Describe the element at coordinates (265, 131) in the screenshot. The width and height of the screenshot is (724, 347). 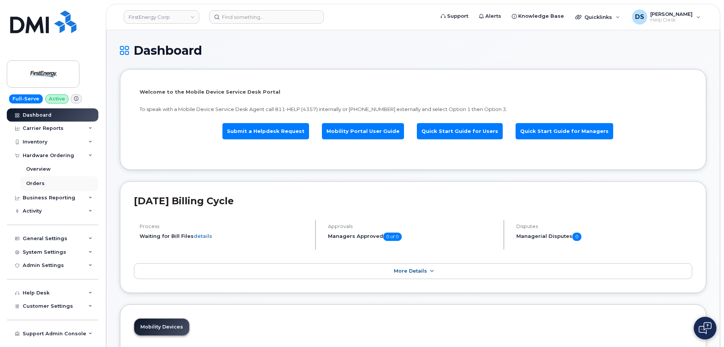
I see `a: Submit a Helpdesk Request` at that location.